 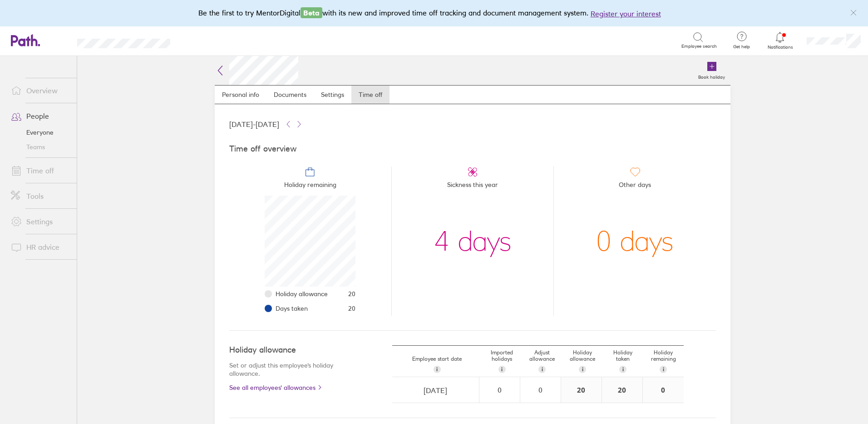 What do you see at coordinates (711, 70) in the screenshot?
I see `a: Book holiday` at bounding box center [711, 70].